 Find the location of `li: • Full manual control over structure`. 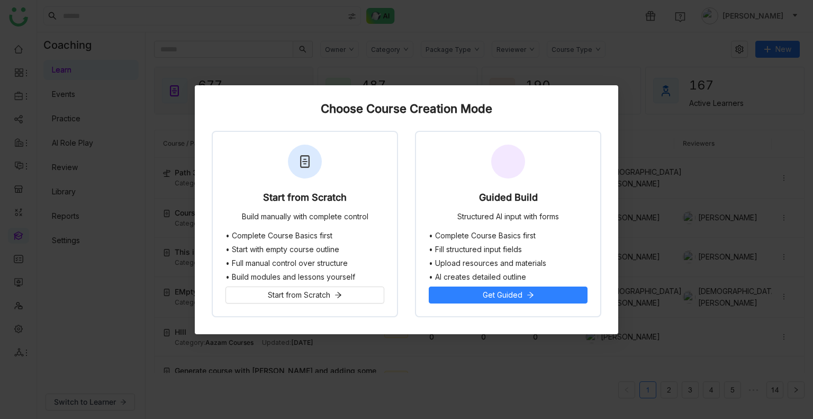

li: • Full manual control over structure is located at coordinates (305, 263).